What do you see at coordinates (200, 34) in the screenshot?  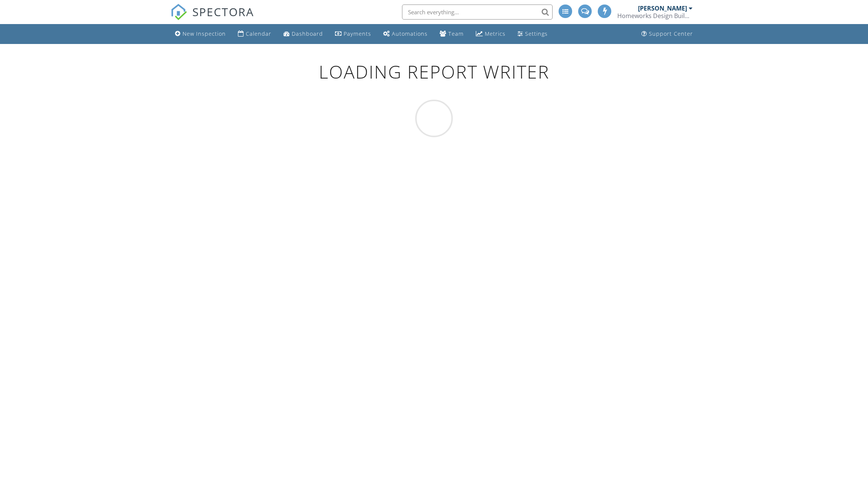 I see `a: New Inspection` at bounding box center [200, 34].